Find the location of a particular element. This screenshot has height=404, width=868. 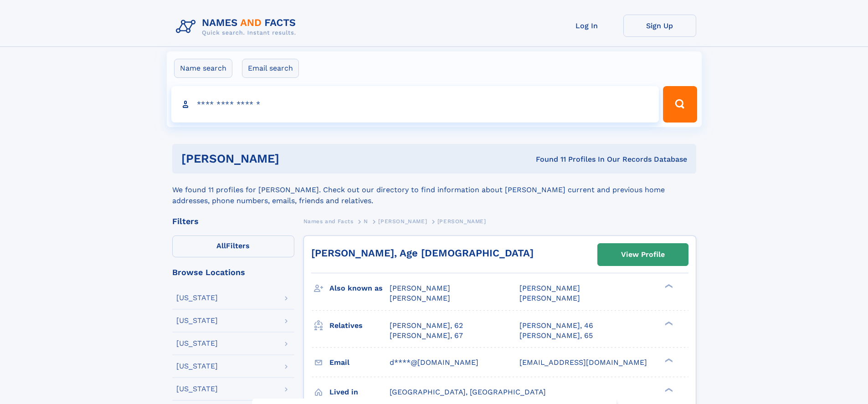

span: All is located at coordinates (221, 246).